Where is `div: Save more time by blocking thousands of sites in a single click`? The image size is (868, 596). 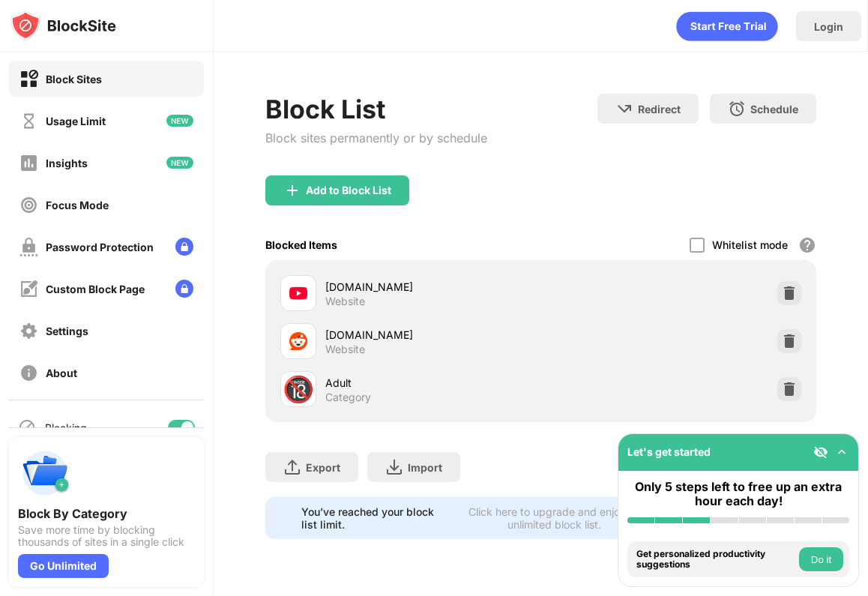
div: Save more time by blocking thousands of sites in a single click is located at coordinates (106, 536).